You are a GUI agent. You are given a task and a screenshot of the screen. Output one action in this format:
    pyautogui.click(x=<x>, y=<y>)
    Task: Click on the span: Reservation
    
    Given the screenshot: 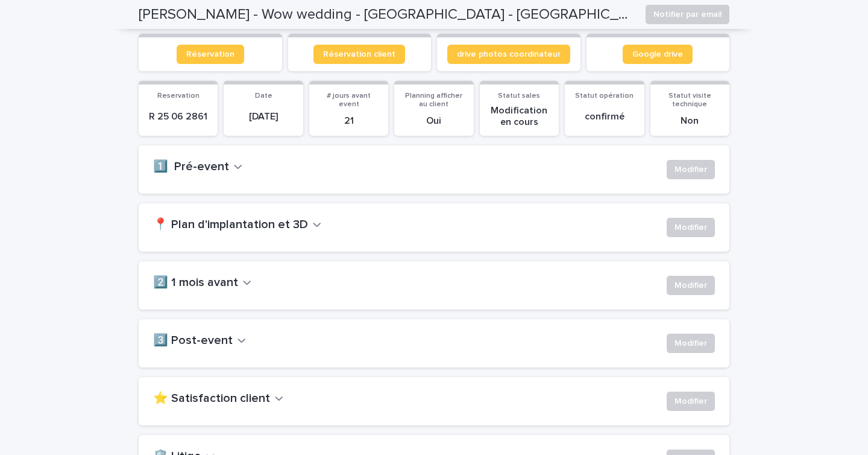 What is the action you would take?
    pyautogui.click(x=178, y=96)
    